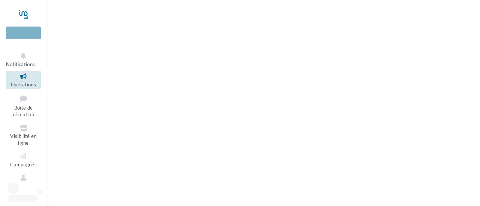 The width and height of the screenshot is (480, 206). Describe the element at coordinates (23, 135) in the screenshot. I see `a: Visibilité en ligne` at that location.